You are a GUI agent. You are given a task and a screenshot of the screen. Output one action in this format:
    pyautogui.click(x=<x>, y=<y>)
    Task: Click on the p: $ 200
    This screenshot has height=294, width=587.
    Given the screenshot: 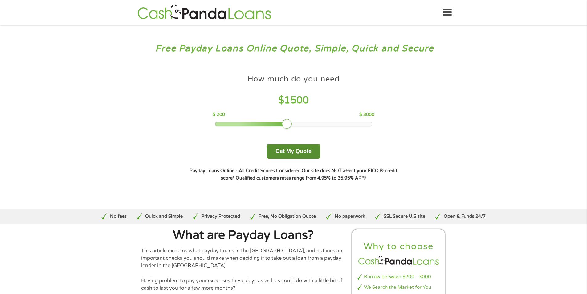 What is the action you would take?
    pyautogui.click(x=219, y=115)
    